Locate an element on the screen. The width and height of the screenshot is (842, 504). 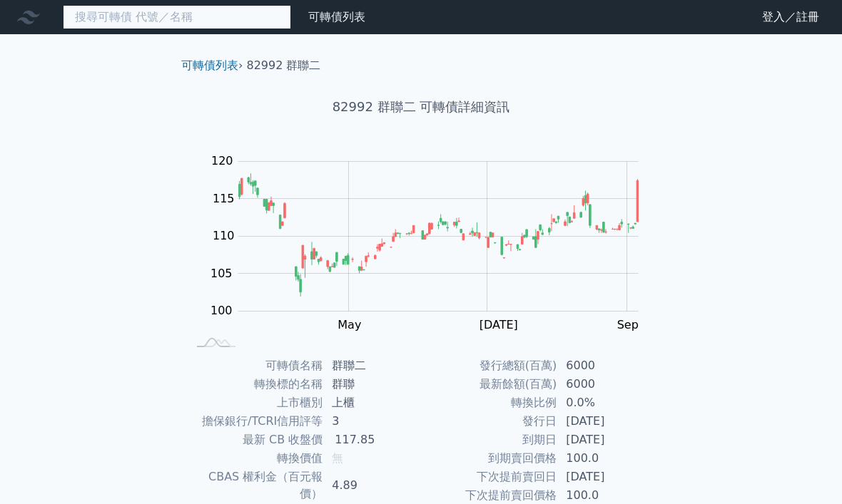
td: 可轉債名稱 is located at coordinates (255, 366).